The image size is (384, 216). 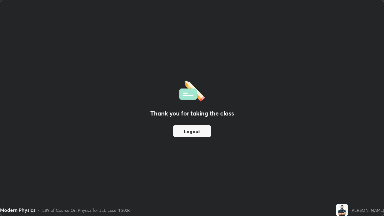 I want to click on img: a52c51f543ea4b2fa32221ed82e60da0.jpg, so click(x=342, y=210).